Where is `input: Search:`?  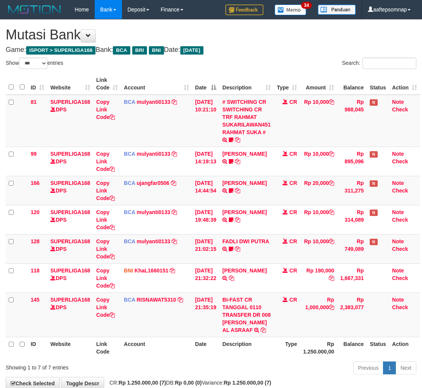 input: Search: is located at coordinates (389, 63).